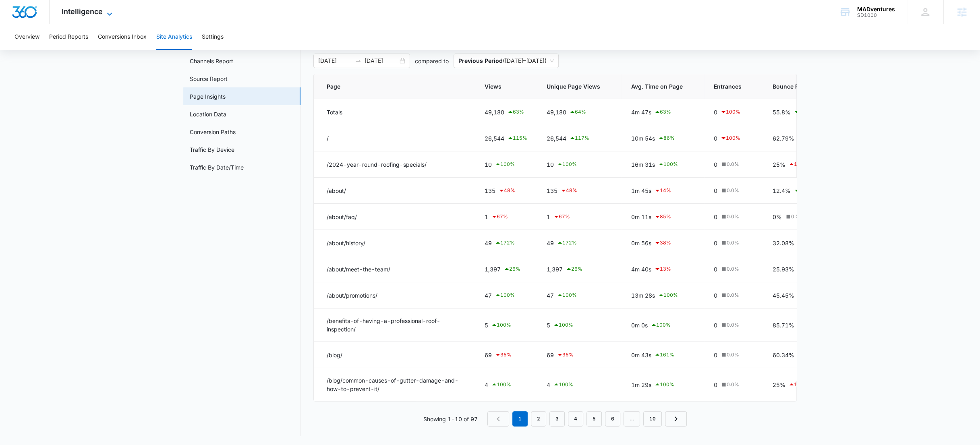 The height and width of the screenshot is (445, 980). What do you see at coordinates (579, 325) in the screenshot?
I see `div: 5` at bounding box center [579, 325].